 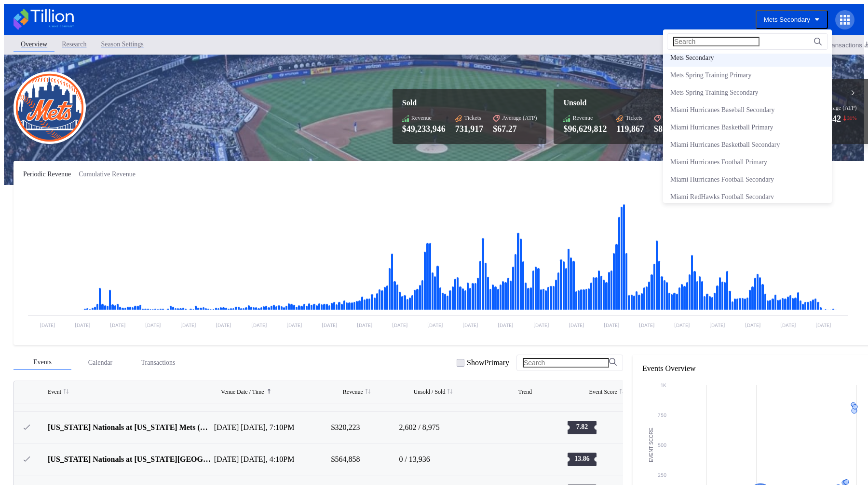 I want to click on div: Miami Hurricanes Baseball Secondary, so click(x=723, y=110).